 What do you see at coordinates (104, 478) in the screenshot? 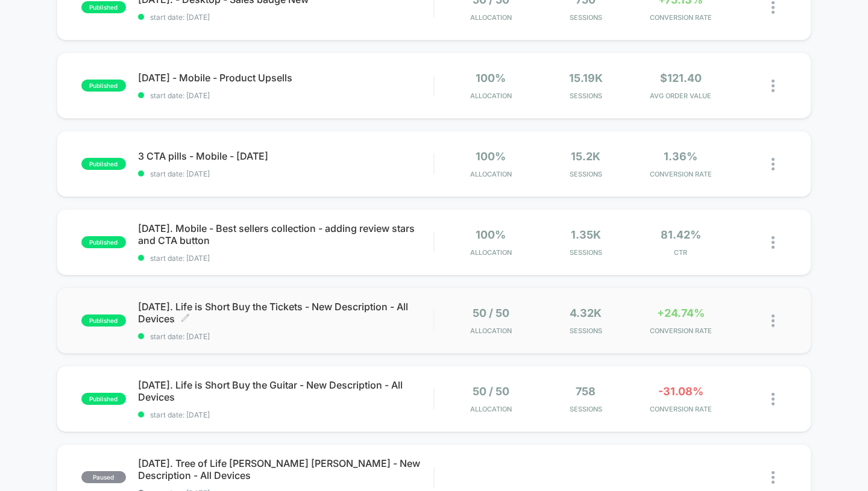
I see `span: paused` at bounding box center [104, 478].